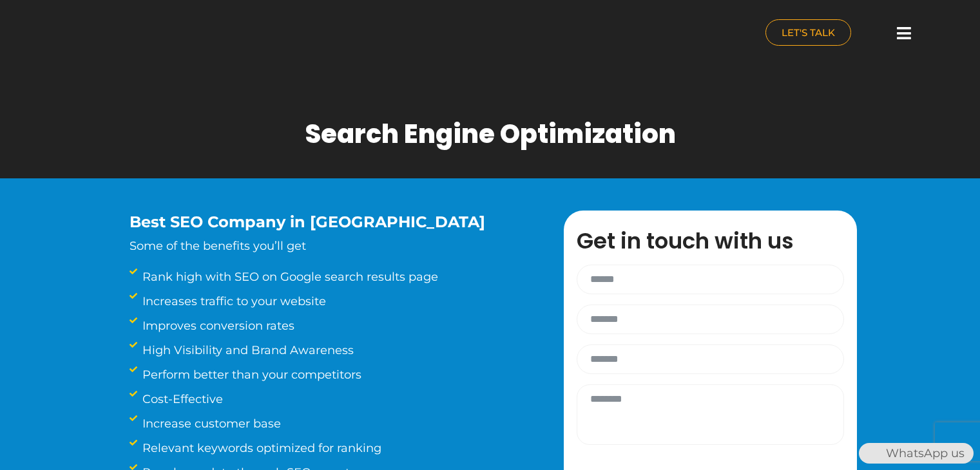  I want to click on span: Increase customer base, so click(210, 424).